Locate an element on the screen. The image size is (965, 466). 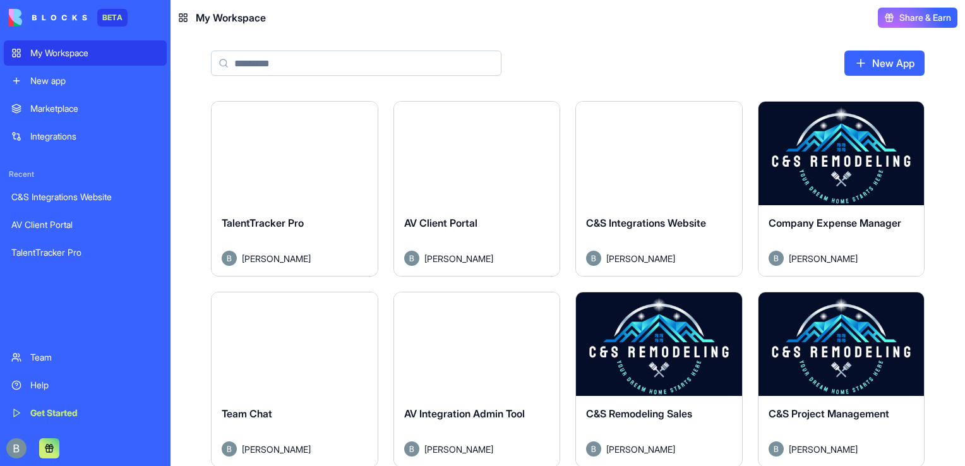
div: AV Client Portal is located at coordinates (85, 225).